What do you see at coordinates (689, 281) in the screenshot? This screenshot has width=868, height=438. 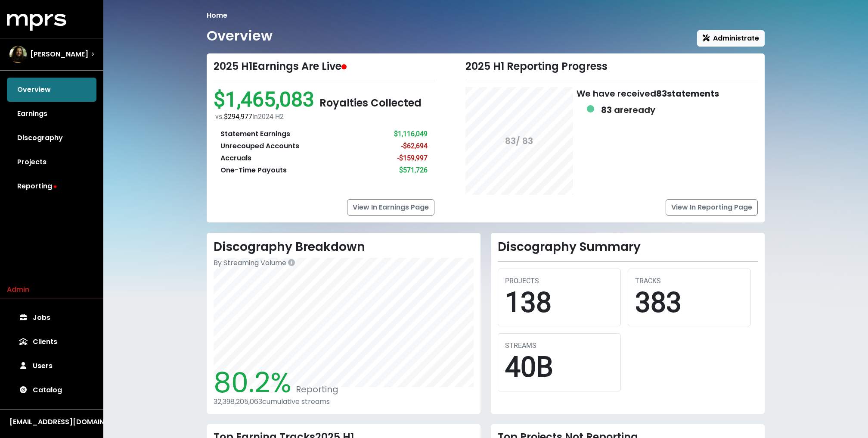 I see `div: TRACKS` at bounding box center [689, 281].